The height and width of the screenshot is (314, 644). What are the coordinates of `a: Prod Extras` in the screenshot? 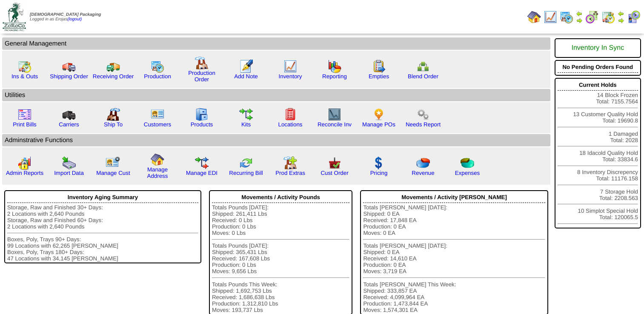 It's located at (291, 173).